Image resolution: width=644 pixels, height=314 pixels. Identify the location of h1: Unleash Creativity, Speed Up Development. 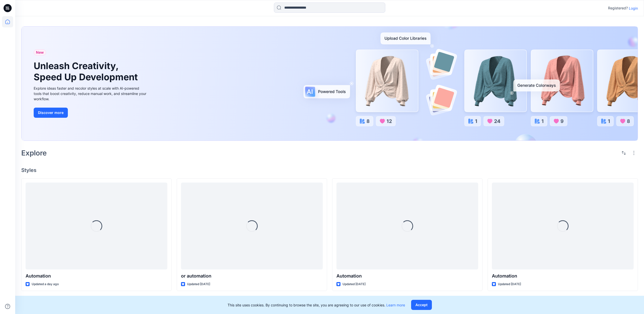
(87, 72).